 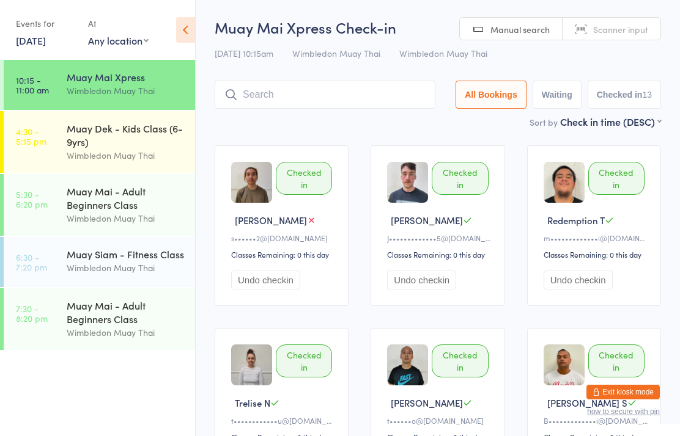 What do you see at coordinates (99, 142) in the screenshot?
I see `a: 4:30 -5:15 pmMuay Dek - Kids Class (6-9yrs)Wimbledon Muay Thai` at bounding box center [99, 142].